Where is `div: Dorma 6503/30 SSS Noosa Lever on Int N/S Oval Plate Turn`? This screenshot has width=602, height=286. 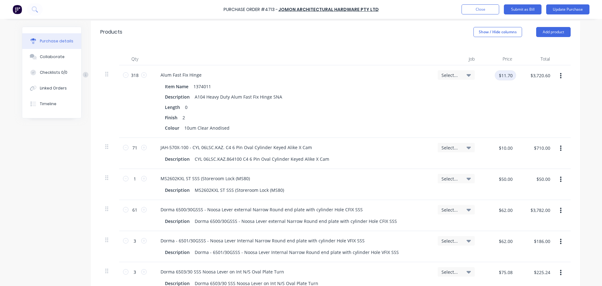 div: Dorma 6503/30 SSS Noosa Lever on Int N/S Oval Plate Turn is located at coordinates (222, 271).